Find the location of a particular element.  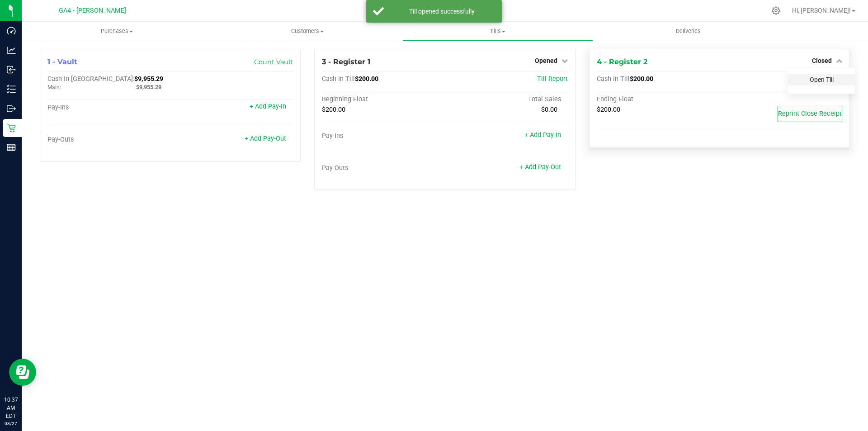

span: Tills is located at coordinates (497, 31).